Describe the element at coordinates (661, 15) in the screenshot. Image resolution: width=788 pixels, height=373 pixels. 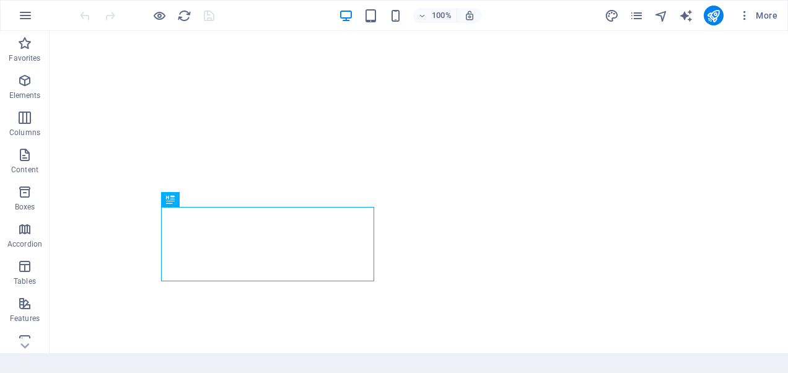
I see `i: Navigator` at that location.